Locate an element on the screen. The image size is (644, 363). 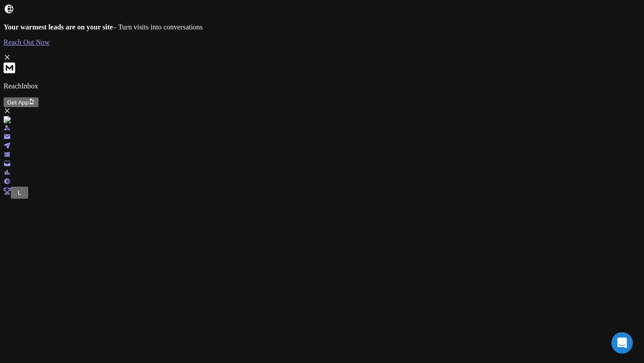
p: Reach Out Now is located at coordinates (322, 42).